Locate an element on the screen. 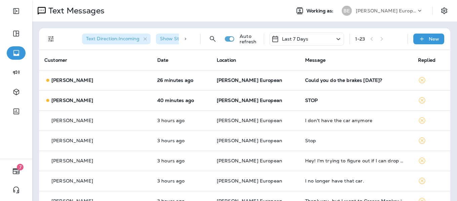  p: Sep 16, 2025 12:32 PM is located at coordinates (181, 80).